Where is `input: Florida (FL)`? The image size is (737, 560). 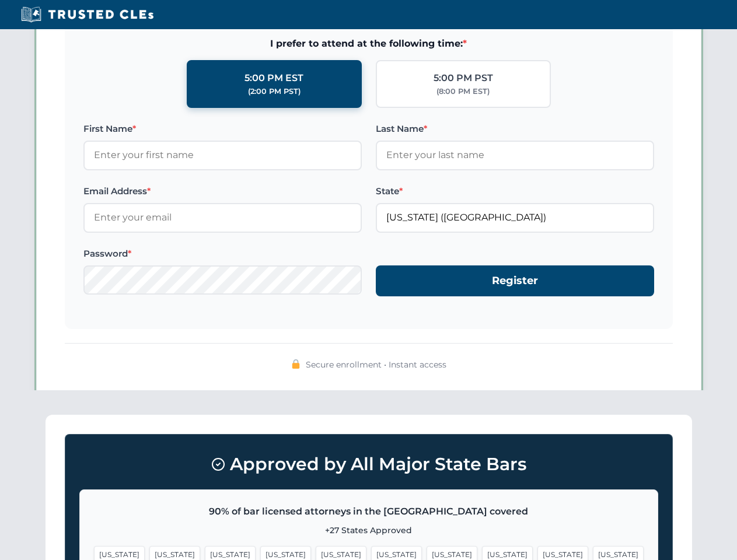
input: Florida (FL) is located at coordinates (515, 218).